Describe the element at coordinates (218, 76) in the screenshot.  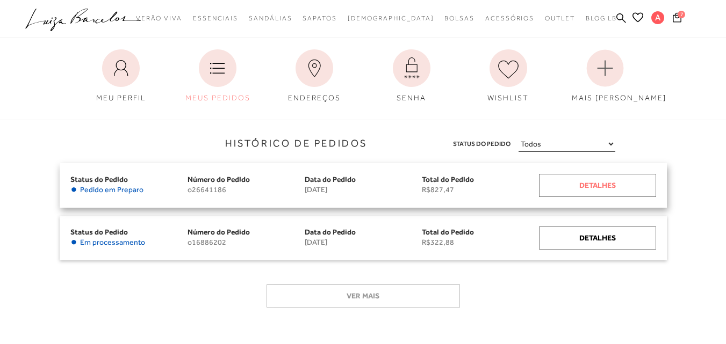
I see `a: MEUS PEDIDOS` at that location.